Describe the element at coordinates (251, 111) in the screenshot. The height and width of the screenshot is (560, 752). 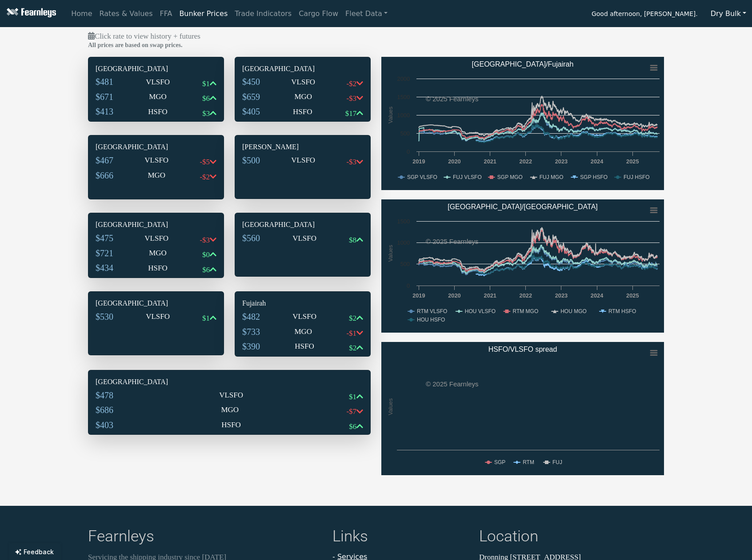
I see `span: $405` at that location.